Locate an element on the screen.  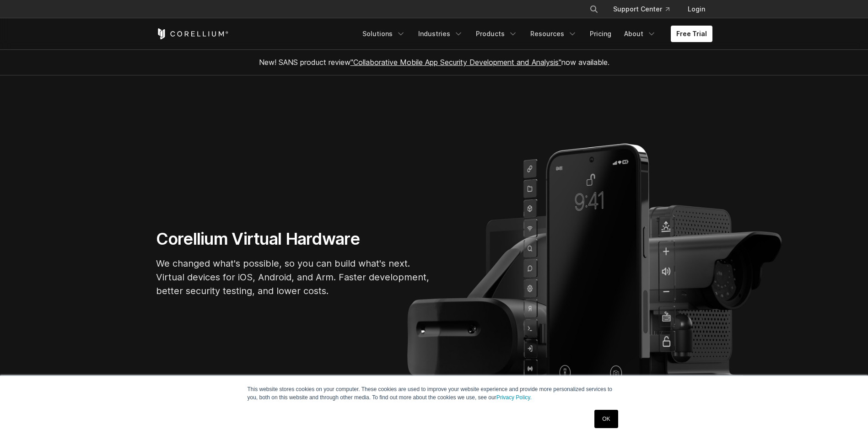
a: Privacy Policy. is located at coordinates (514, 397).